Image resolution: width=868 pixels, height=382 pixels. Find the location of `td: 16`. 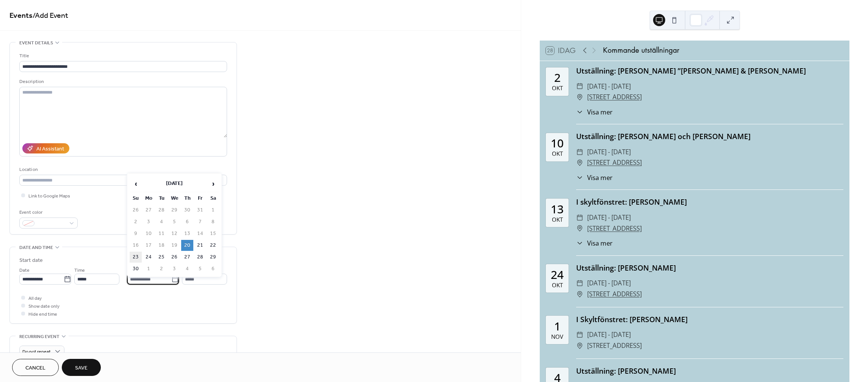

td: 16 is located at coordinates (136, 245).